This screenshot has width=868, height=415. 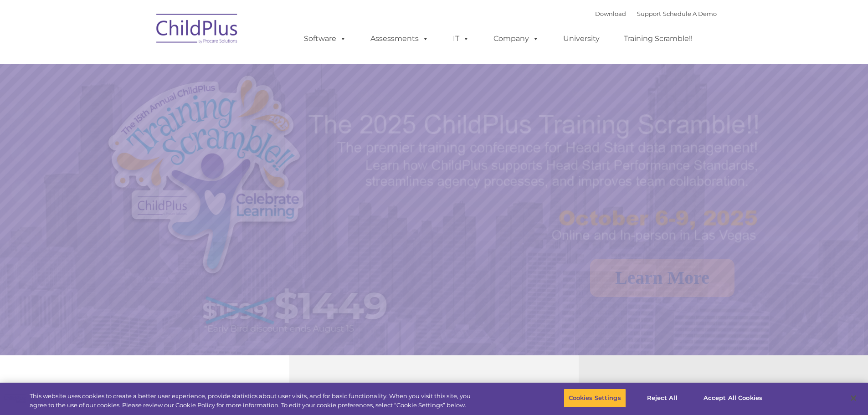 I want to click on a: Company, so click(x=517, y=39).